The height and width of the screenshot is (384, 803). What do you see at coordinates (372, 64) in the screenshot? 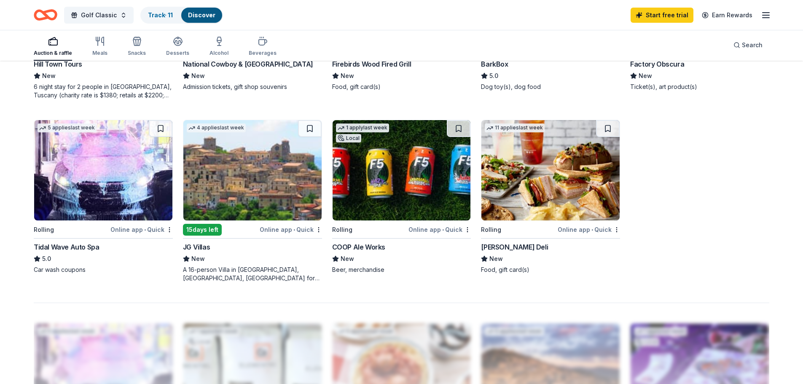
I see `div: Firebirds Wood Fired Grill` at bounding box center [372, 64].